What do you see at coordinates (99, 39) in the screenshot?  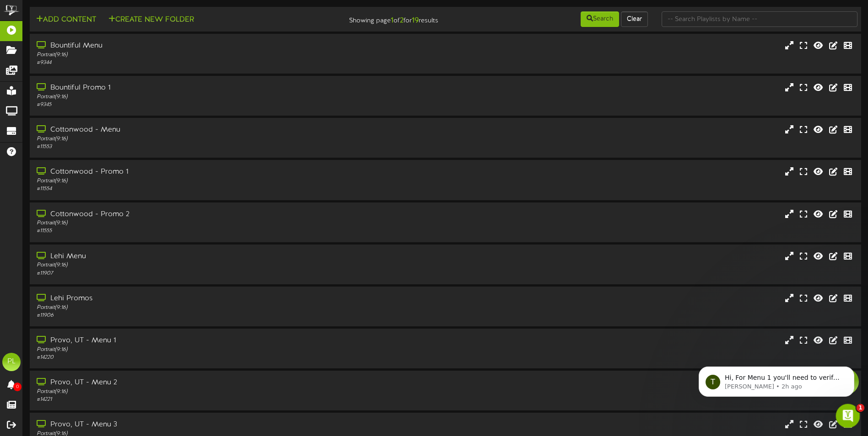 I see `p: Message from Tyler, sent 2h ago` at bounding box center [99, 39].